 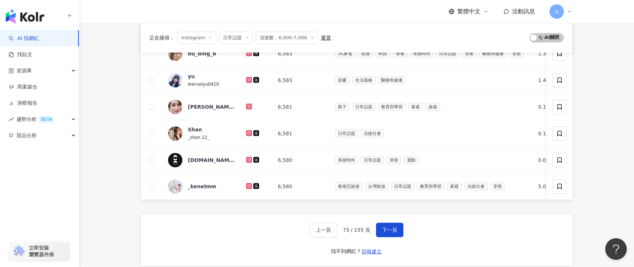 I want to click on a: KOL Avatarbu_ding_b, so click(x=201, y=54).